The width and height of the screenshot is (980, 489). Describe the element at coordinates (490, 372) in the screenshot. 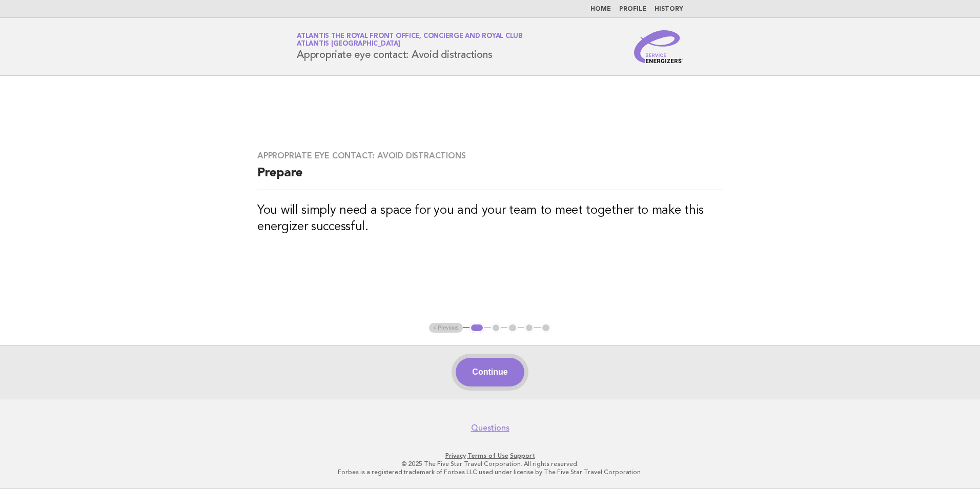

I see `button: Continue` at that location.